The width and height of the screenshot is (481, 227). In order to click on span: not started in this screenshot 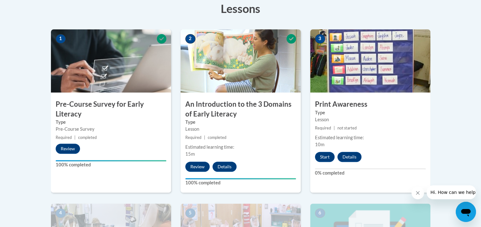, I will do `click(347, 128)`.